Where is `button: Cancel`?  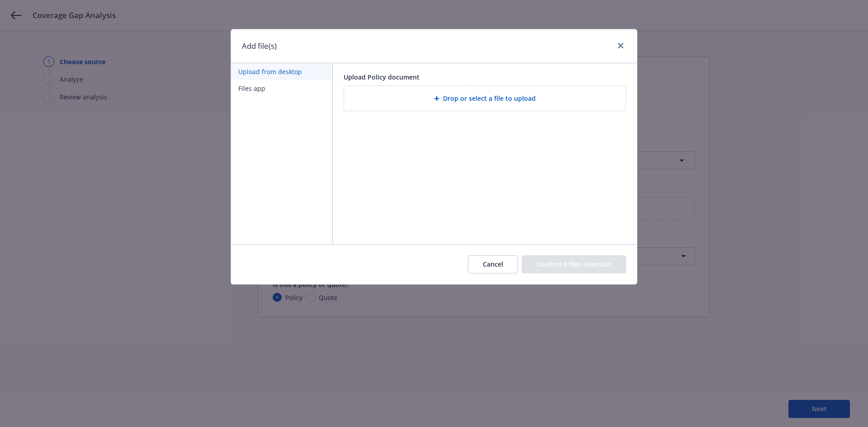 button: Cancel is located at coordinates (493, 264).